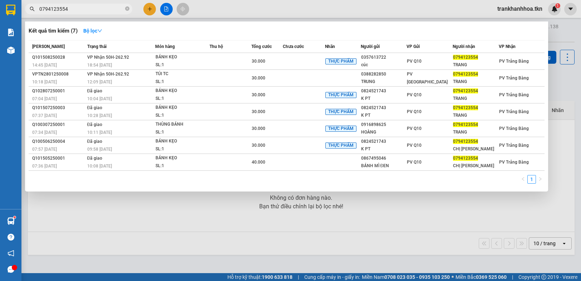  Describe the element at coordinates (259, 162) in the screenshot. I see `span: 40.000` at that location.